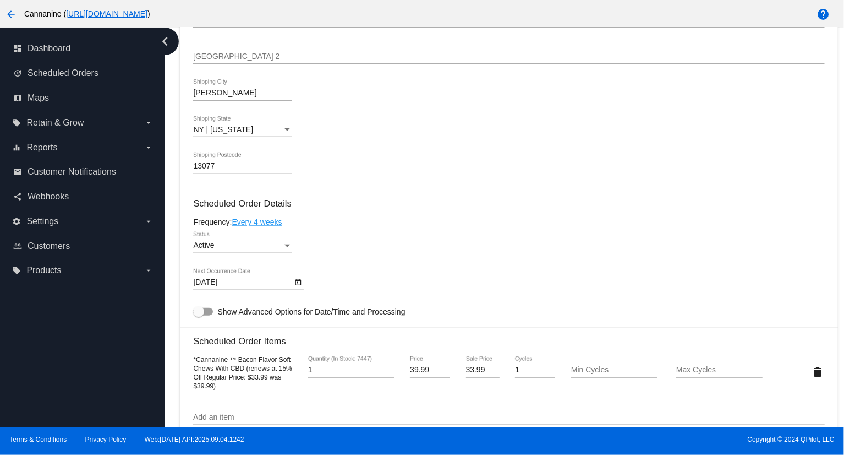  Describe the element at coordinates (719, 370) in the screenshot. I see `input: Max Cycles` at that location.